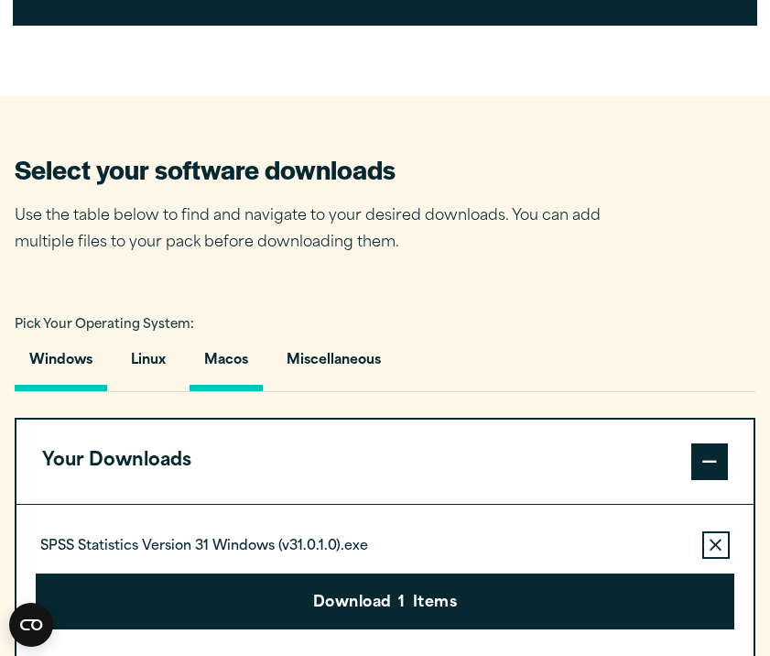  I want to click on div: Your Downloads, so click(385, 579).